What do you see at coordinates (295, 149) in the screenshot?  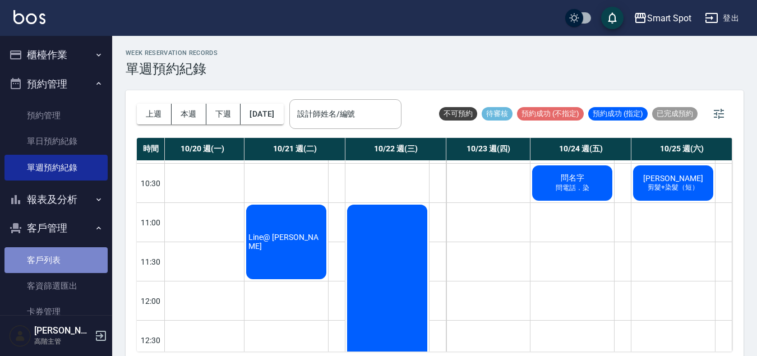 I see `div: 10/21 週(二)` at bounding box center [295, 149].